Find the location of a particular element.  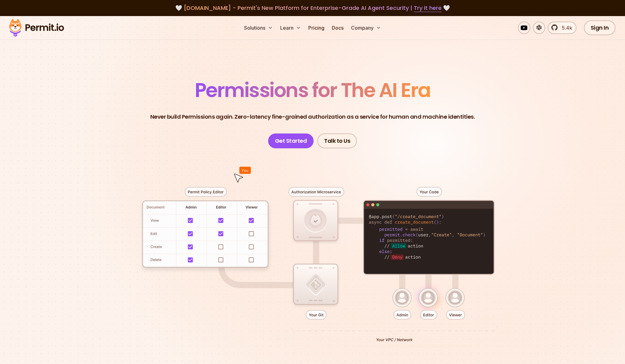

span: Permissions for The AI Era is located at coordinates (313, 90).